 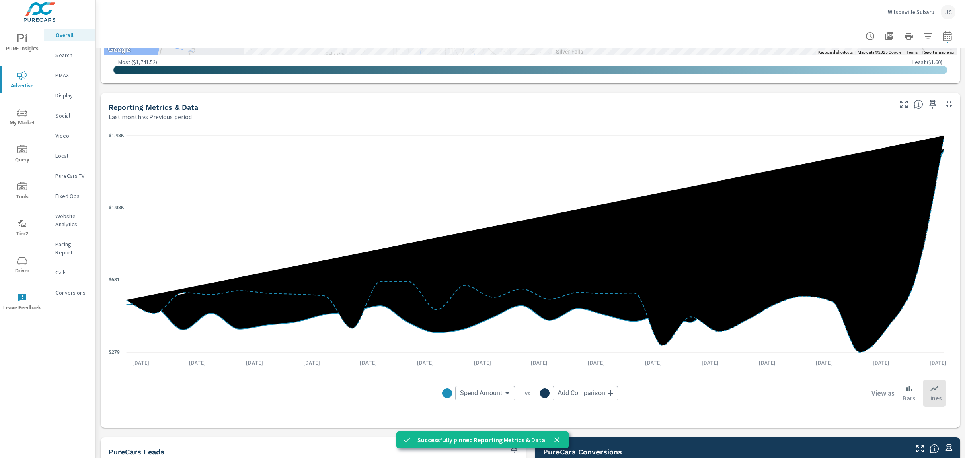 I want to click on div: Search, so click(x=70, y=55).